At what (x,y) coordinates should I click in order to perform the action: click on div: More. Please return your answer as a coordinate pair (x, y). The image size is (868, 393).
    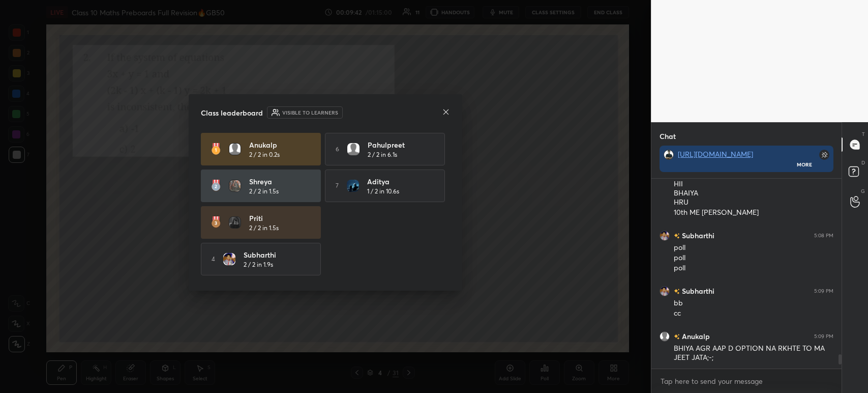
    Looking at the image, I should click on (805, 164).